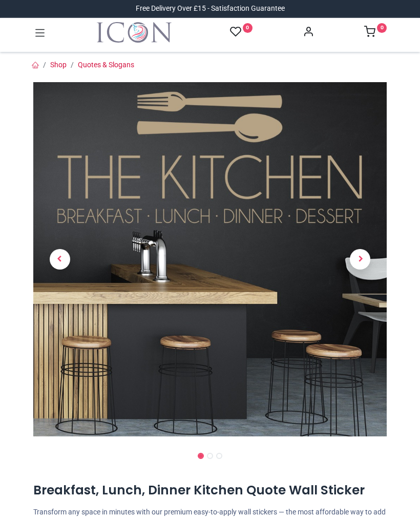 This screenshot has height=517, width=420. I want to click on span: Next, so click(360, 259).